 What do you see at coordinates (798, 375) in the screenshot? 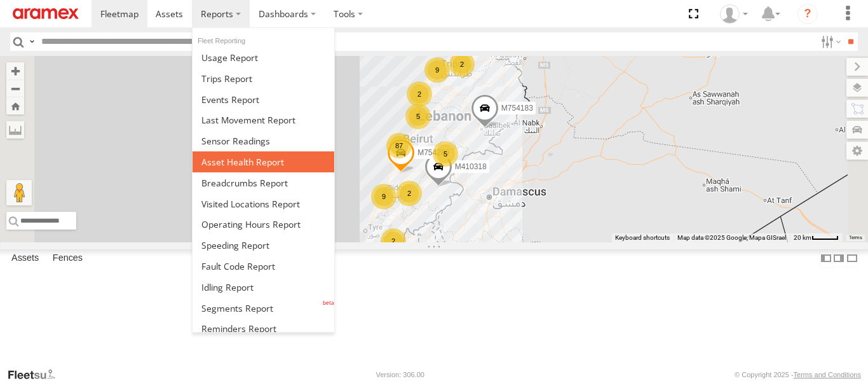
I see `div: © Copyright 2025 -` at bounding box center [798, 375].